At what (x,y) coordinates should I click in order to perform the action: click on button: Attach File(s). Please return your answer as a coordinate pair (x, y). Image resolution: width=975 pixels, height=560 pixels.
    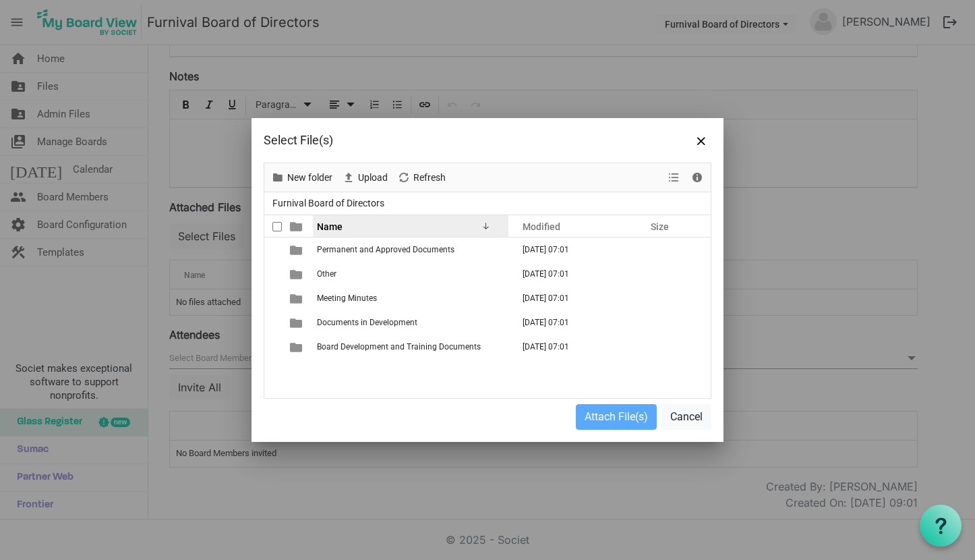
    Looking at the image, I should click on (616, 417).